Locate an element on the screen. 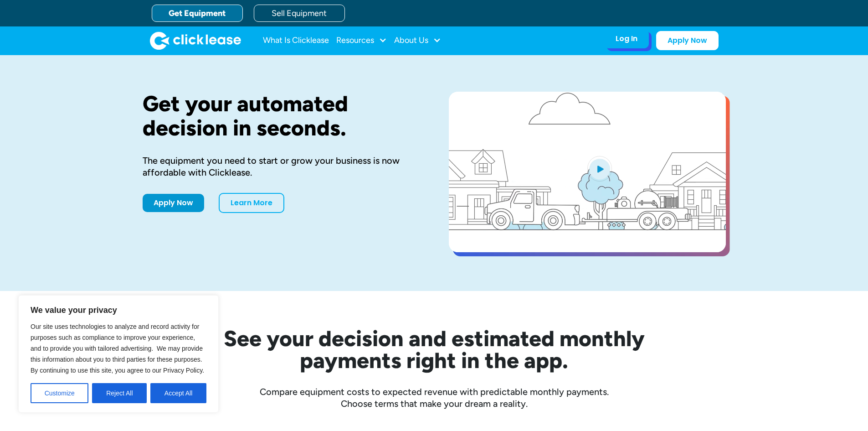 This screenshot has width=868, height=431. div: We value your privacy is located at coordinates (118, 354).